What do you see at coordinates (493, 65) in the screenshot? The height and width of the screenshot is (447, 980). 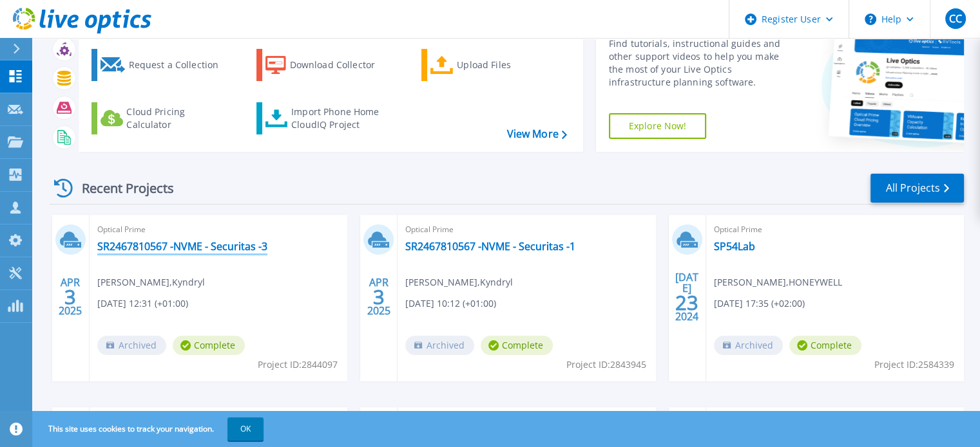 I see `a: Upload Files` at bounding box center [493, 65].